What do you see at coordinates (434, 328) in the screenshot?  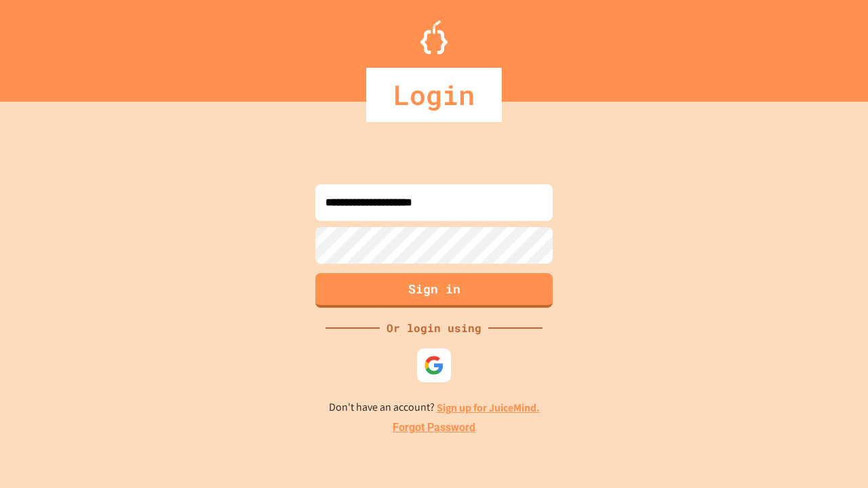 I see `div: Or login using` at bounding box center [434, 328].